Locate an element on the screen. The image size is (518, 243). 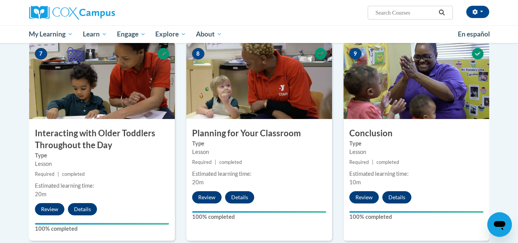
a: My Learning is located at coordinates (51, 34).